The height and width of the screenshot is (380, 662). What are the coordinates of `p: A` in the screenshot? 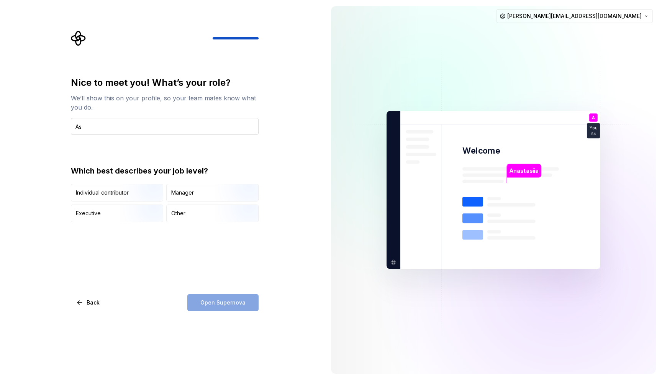 It's located at (593, 118).